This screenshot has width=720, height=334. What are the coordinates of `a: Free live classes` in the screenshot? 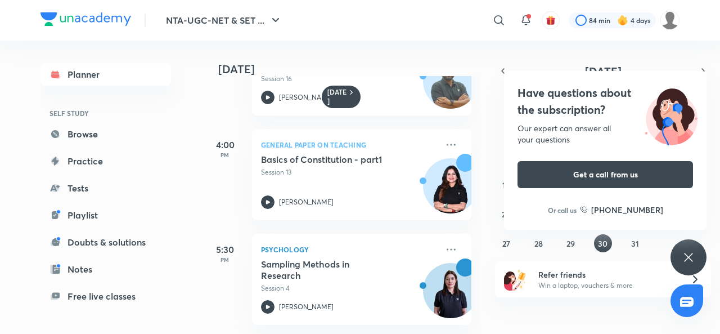 It's located at (106, 296).